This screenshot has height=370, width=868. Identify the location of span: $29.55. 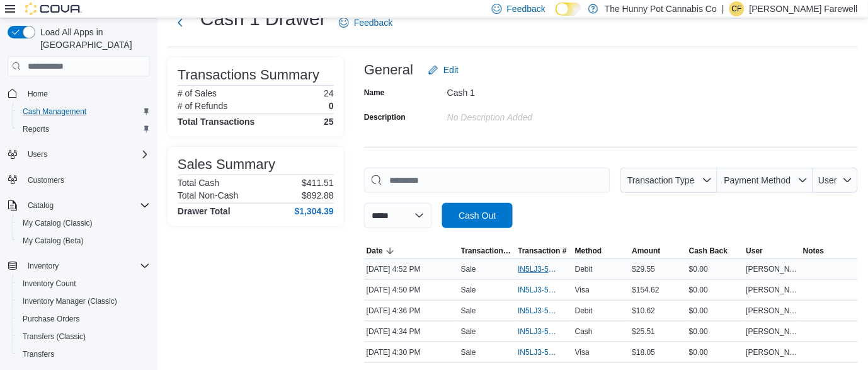
(643, 269).